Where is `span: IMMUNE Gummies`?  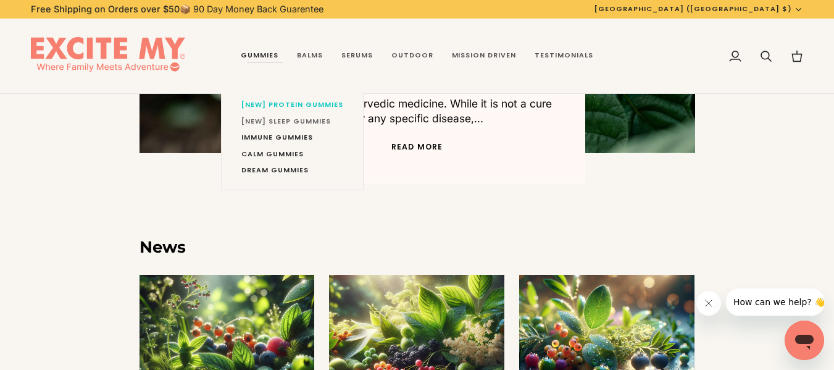
span: IMMUNE Gummies is located at coordinates (292, 138).